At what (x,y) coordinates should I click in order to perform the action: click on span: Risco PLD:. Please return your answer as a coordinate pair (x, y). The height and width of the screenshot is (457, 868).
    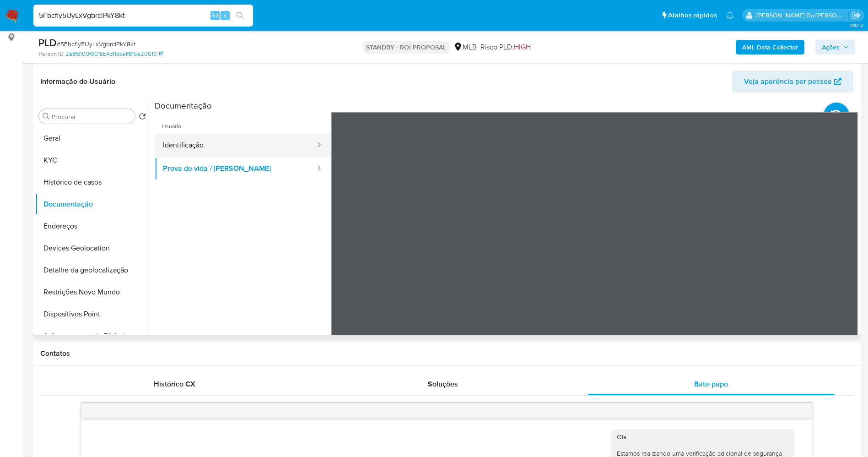
    Looking at the image, I should click on (506, 47).